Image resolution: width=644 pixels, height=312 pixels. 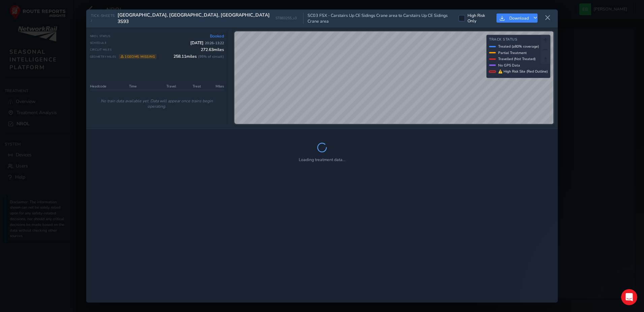 What do you see at coordinates (138, 57) in the screenshot?
I see `span: 1 geoms missing` at bounding box center [138, 57].